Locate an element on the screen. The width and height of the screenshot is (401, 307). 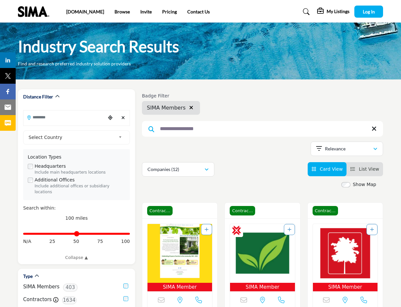
span: Card View is located at coordinates (332, 169).